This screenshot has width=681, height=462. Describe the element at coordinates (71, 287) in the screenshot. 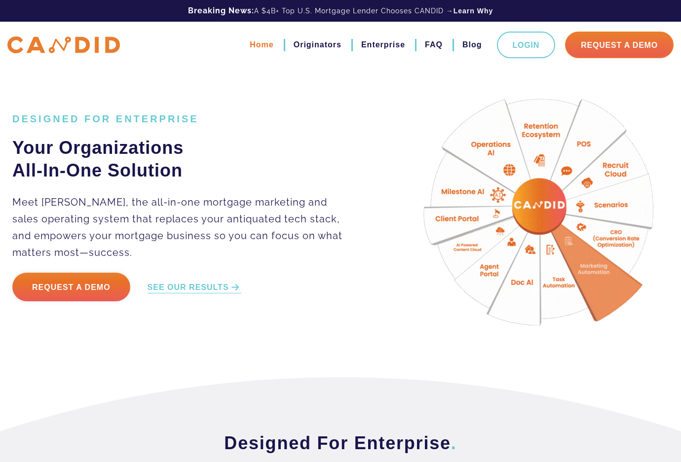

I see `a: Request a Demo` at that location.